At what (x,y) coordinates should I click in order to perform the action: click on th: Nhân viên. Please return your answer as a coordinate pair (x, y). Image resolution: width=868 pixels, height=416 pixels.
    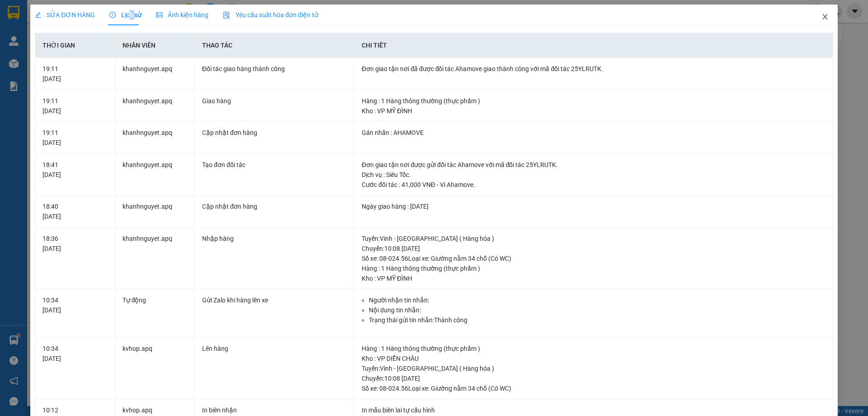
    Looking at the image, I should click on (155, 45).